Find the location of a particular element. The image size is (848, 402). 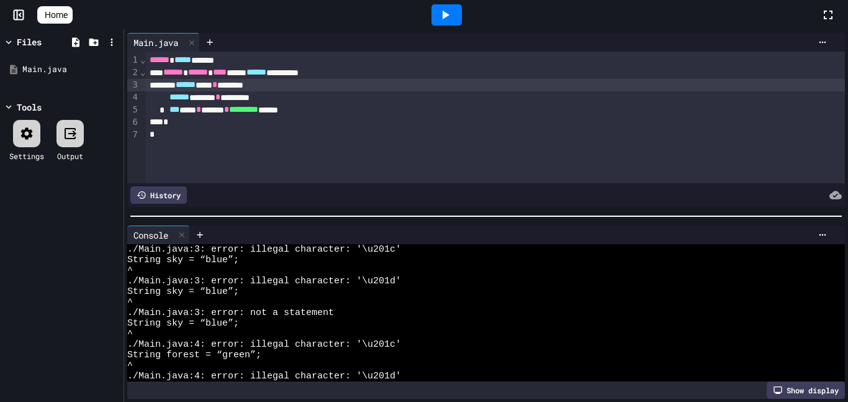

a: Home is located at coordinates (55, 15).